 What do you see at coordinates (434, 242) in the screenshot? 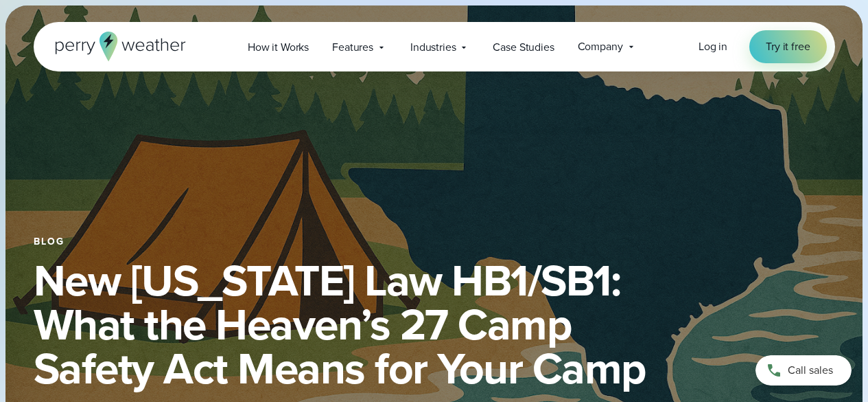
I see `div: Blog` at bounding box center [434, 242].